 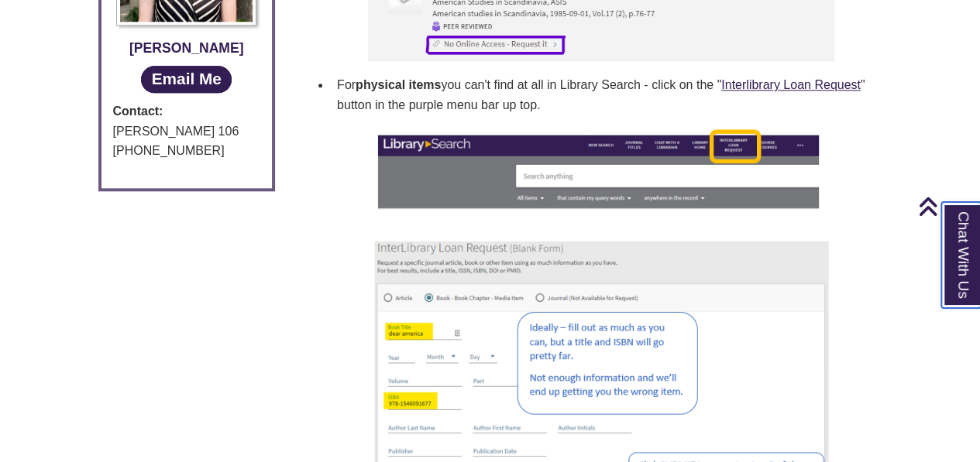 What do you see at coordinates (187, 112) in the screenshot?
I see `strong: Contact:` at bounding box center [187, 112].